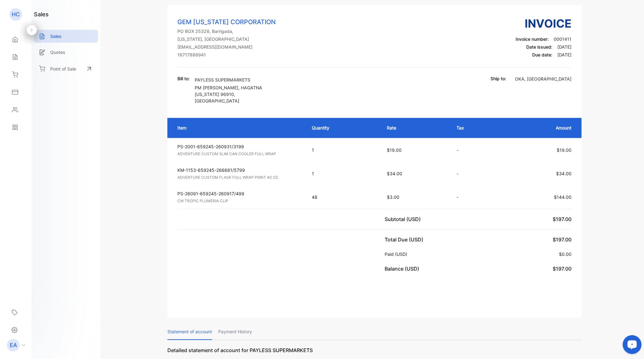 The image size is (644, 359). I want to click on p: Point of Sale, so click(63, 69).